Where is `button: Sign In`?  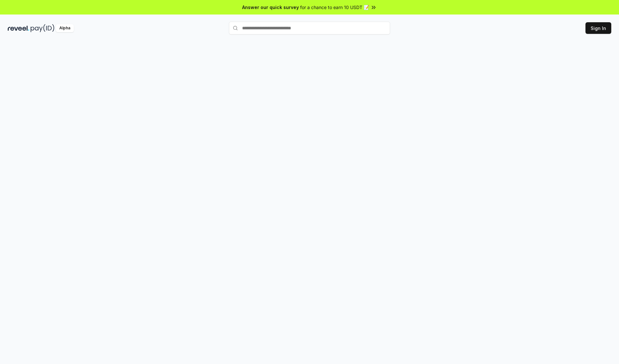 button: Sign In is located at coordinates (599, 28).